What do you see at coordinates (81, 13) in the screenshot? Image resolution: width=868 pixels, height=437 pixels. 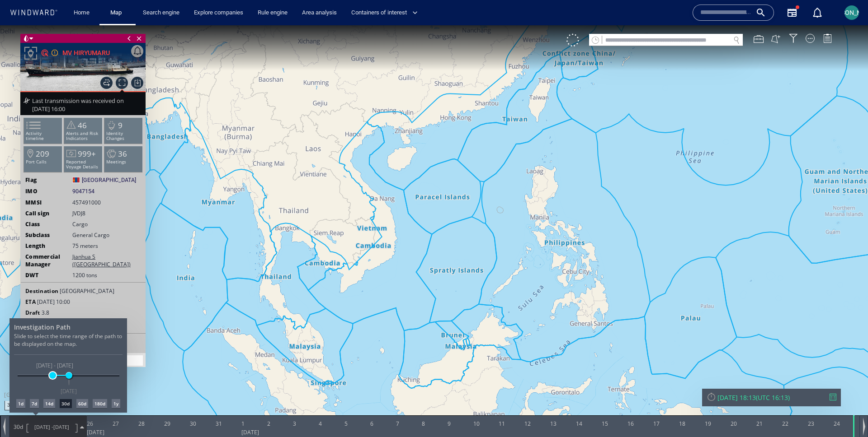 I see `button: Home` at bounding box center [81, 13].